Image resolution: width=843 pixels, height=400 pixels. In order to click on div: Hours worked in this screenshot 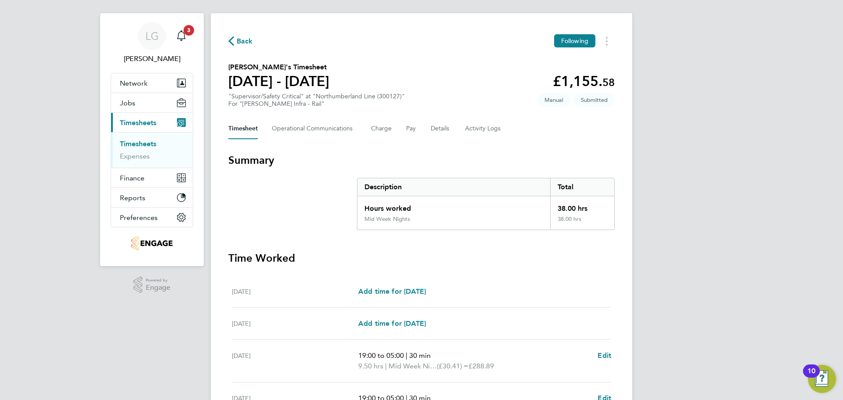, I will do `click(454, 206)`.